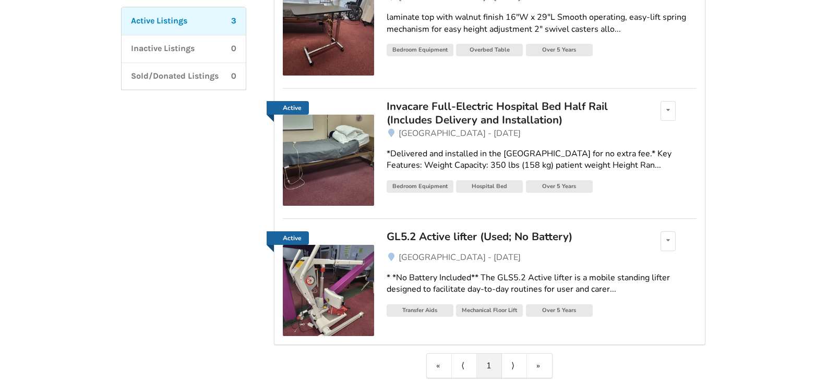 The width and height of the screenshot is (827, 385). Describe the element at coordinates (541, 312) in the screenshot. I see `a: Transfer AidsMechanical Floor LiftOver 5 Years` at that location.